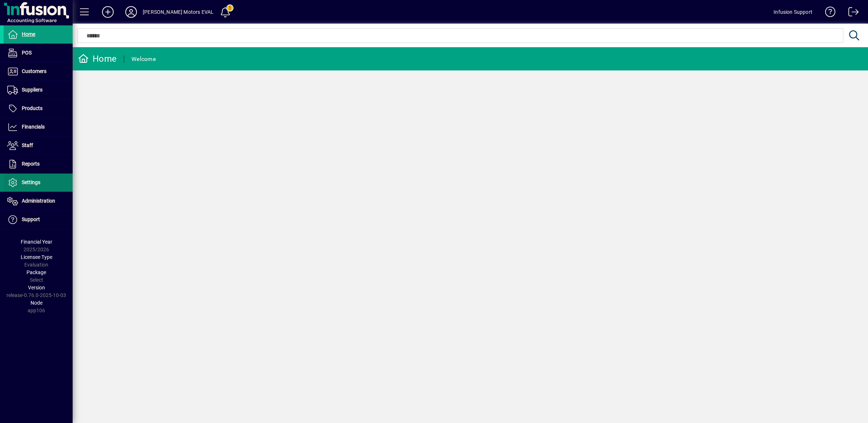 The height and width of the screenshot is (423, 868). I want to click on span: Financials, so click(33, 126).